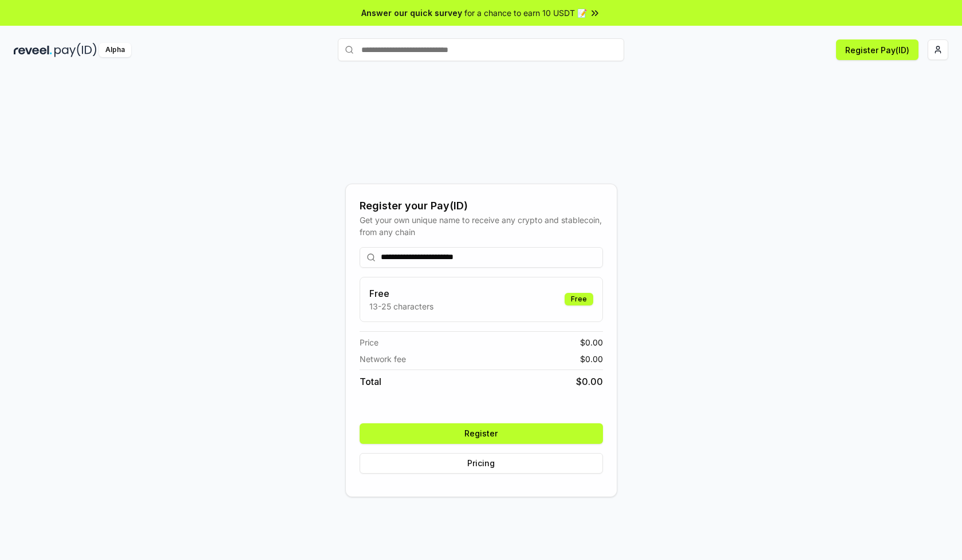 Image resolution: width=962 pixels, height=560 pixels. I want to click on span: Price, so click(368, 342).